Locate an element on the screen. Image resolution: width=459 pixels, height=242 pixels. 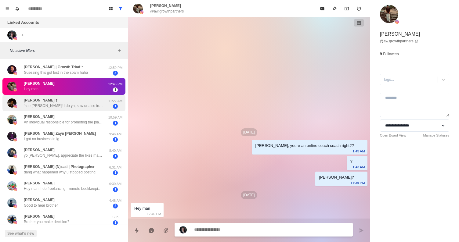
p: 4:48 AM is located at coordinates (115, 201).